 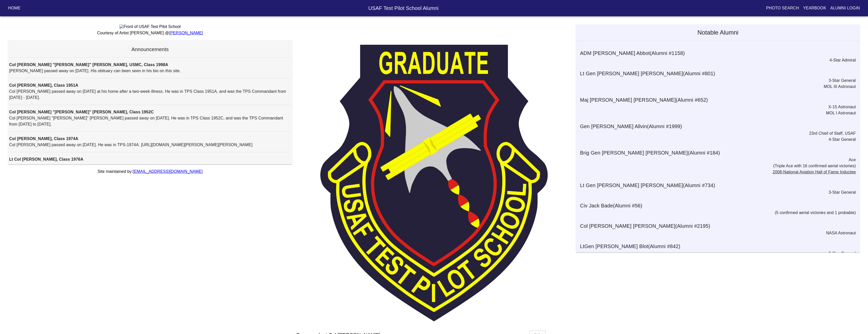 I want to click on h5: Notable Alumni, so click(x=718, y=33).